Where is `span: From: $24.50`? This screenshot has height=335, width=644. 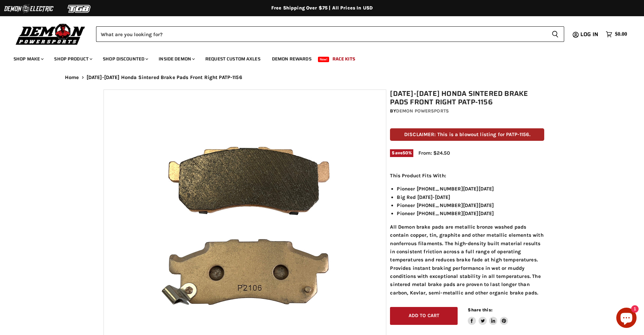 span: From: $24.50 is located at coordinates (434, 153).